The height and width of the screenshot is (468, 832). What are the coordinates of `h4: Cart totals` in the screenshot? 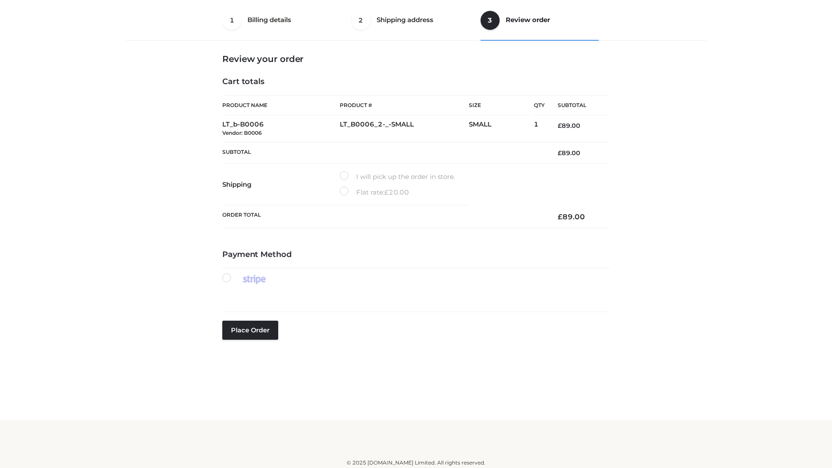 It's located at (416, 82).